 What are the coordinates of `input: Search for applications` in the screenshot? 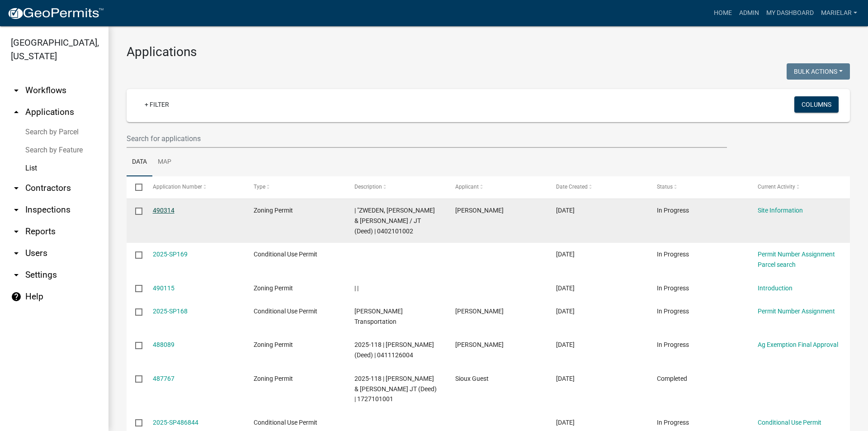 It's located at (427, 138).